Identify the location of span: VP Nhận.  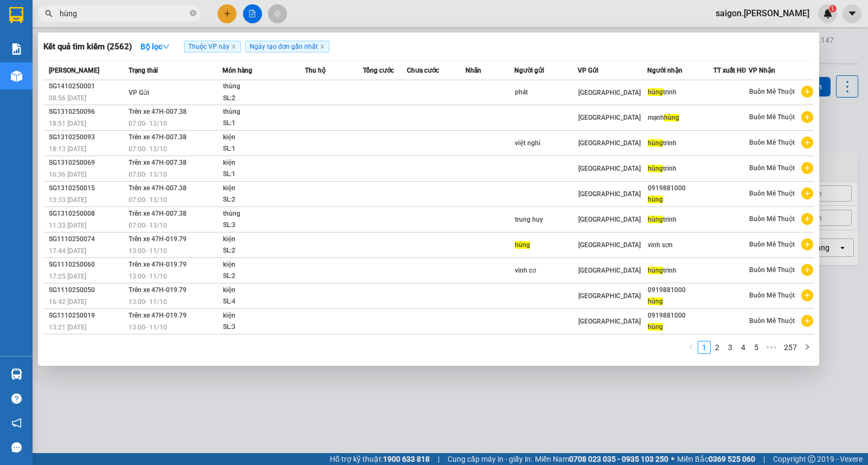
(761, 70).